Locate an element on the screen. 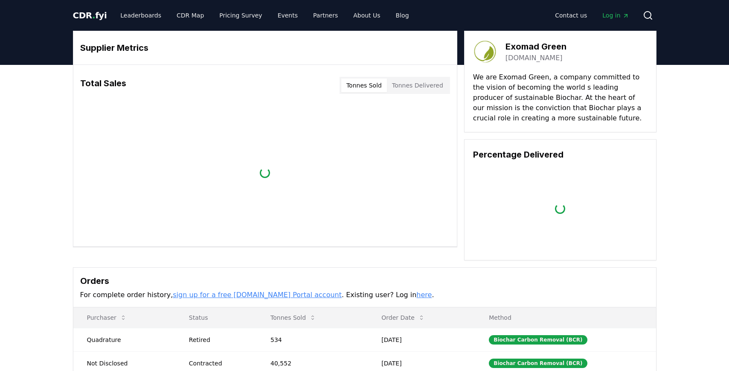 The width and height of the screenshot is (729, 371). td: Quadrature is located at coordinates (124, 339).